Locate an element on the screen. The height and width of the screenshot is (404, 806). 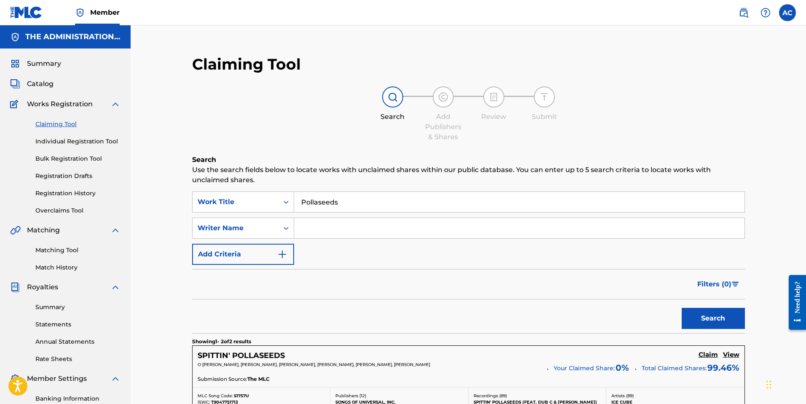
a: Match History is located at coordinates (78, 267).